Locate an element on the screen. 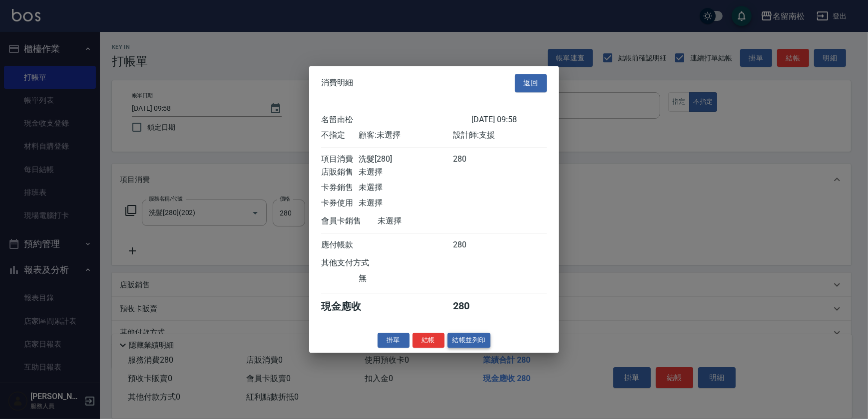 This screenshot has height=419, width=868. div: 卡券使用 is located at coordinates (340, 203).